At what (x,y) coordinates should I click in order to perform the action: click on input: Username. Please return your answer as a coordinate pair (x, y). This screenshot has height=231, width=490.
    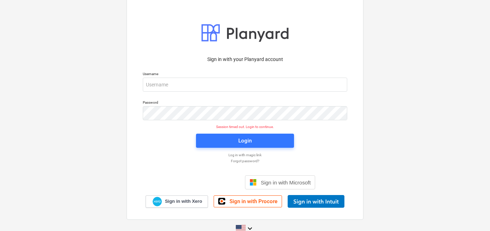
    Looking at the image, I should click on (245, 85).